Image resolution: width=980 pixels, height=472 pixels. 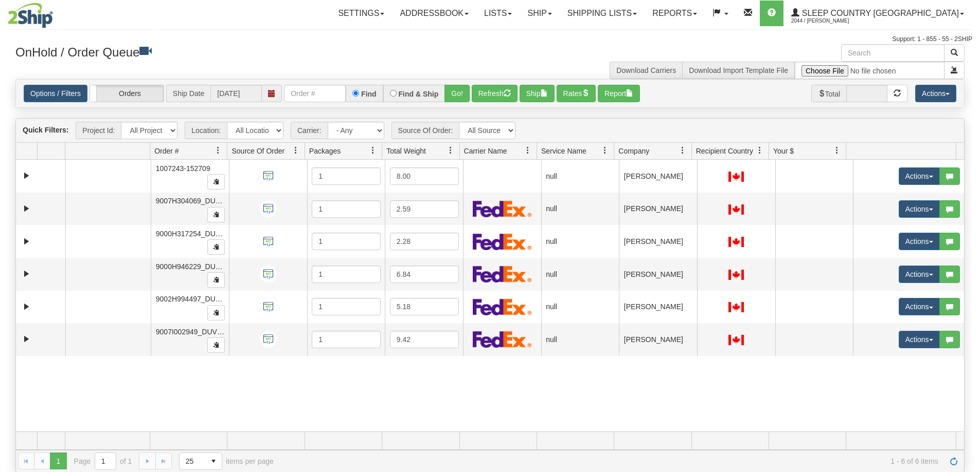 What do you see at coordinates (457, 94) in the screenshot?
I see `button: Go!` at bounding box center [457, 94].